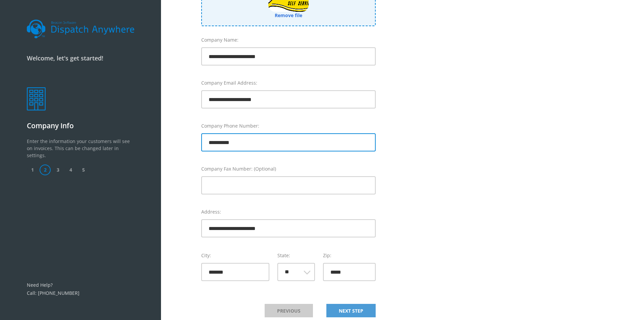 The width and height of the screenshot is (644, 320). What do you see at coordinates (80, 126) in the screenshot?
I see `p: Company Info` at bounding box center [80, 126].